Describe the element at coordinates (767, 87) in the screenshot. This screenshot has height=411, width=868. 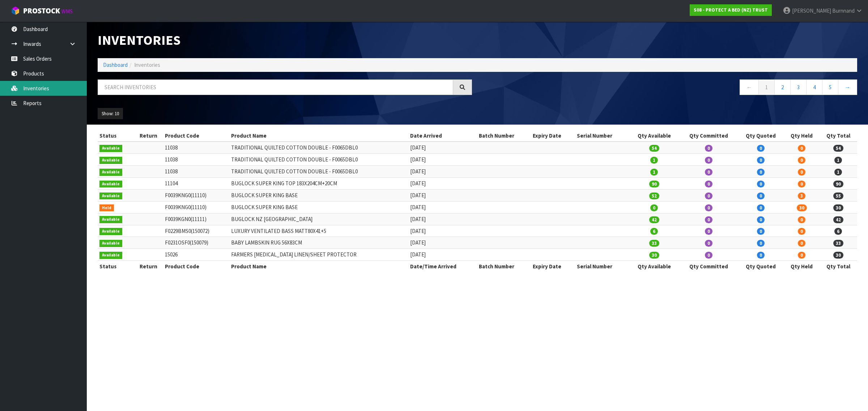
I see `a: 1` at that location.